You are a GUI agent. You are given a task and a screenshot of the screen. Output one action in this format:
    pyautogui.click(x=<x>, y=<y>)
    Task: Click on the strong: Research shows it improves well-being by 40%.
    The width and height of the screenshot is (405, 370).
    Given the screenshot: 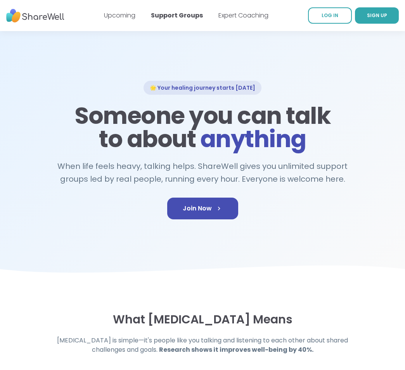 What is the action you would take?
    pyautogui.click(x=236, y=349)
    